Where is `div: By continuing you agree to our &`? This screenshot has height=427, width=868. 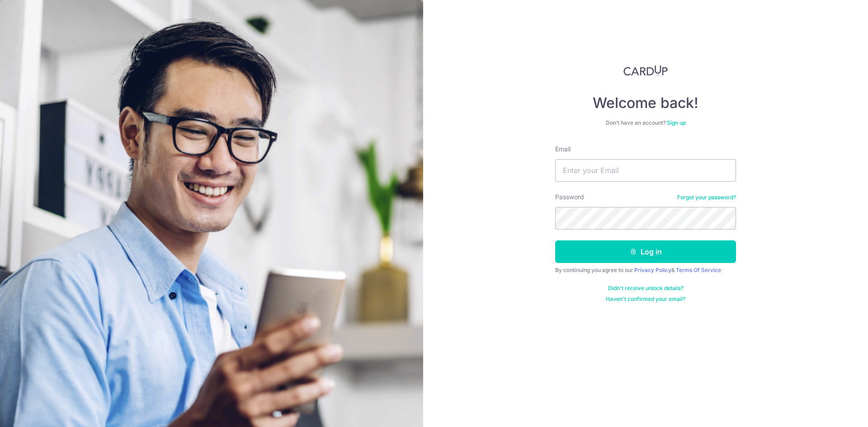 div: By continuing you agree to our & is located at coordinates (646, 271).